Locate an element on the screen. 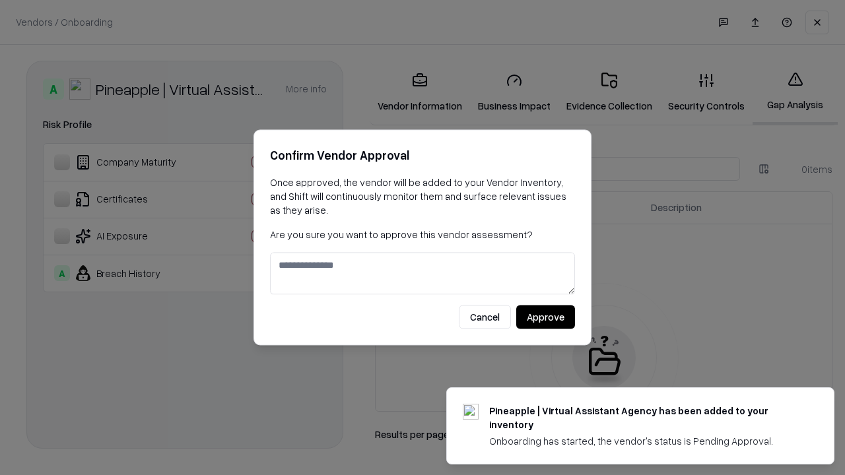 The image size is (845, 475). h2: Confirm Vendor Approval is located at coordinates (423, 155).